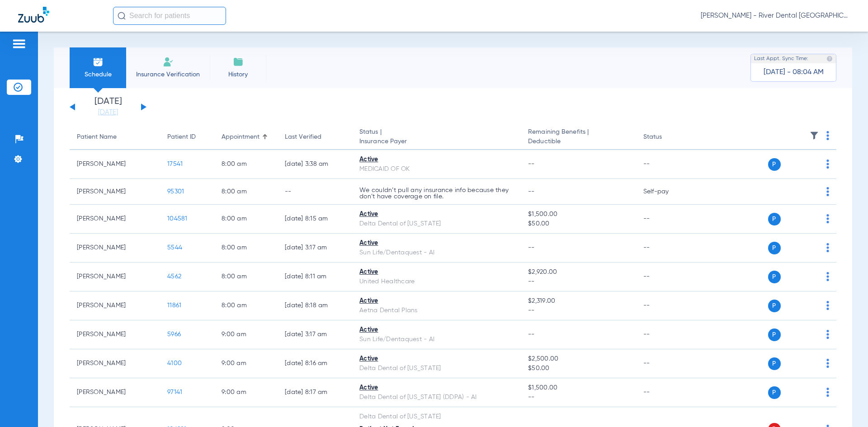 This screenshot has height=427, width=868. What do you see at coordinates (667, 137) in the screenshot?
I see `th: Status` at bounding box center [667, 137].